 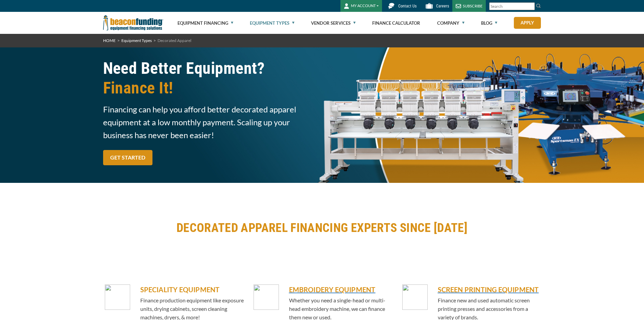 What do you see at coordinates (538, 6) in the screenshot?
I see `img: Search` at bounding box center [538, 6].